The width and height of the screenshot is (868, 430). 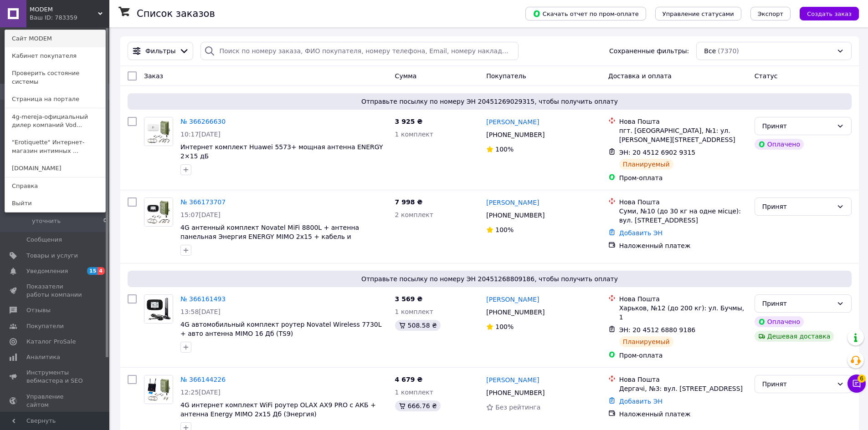 I want to click on span: Без рейтинга, so click(x=518, y=408).